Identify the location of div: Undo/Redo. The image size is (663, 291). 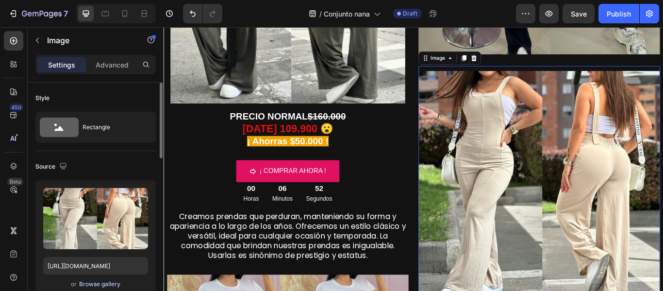
(202, 14).